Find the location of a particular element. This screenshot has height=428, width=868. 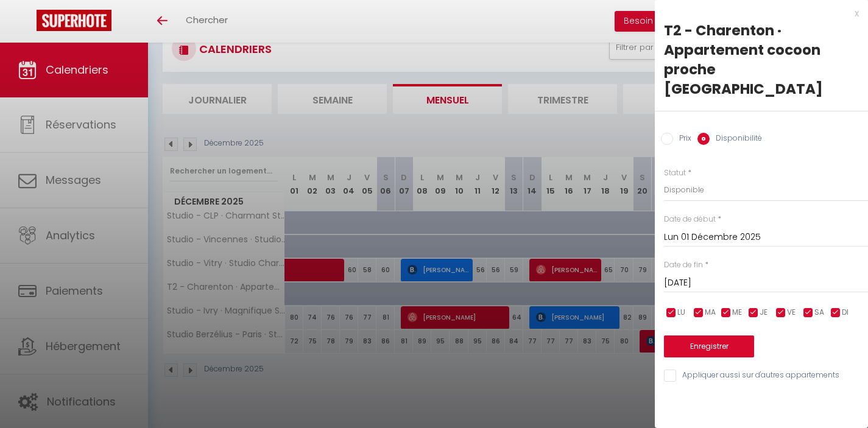

span: SA is located at coordinates (819, 312).